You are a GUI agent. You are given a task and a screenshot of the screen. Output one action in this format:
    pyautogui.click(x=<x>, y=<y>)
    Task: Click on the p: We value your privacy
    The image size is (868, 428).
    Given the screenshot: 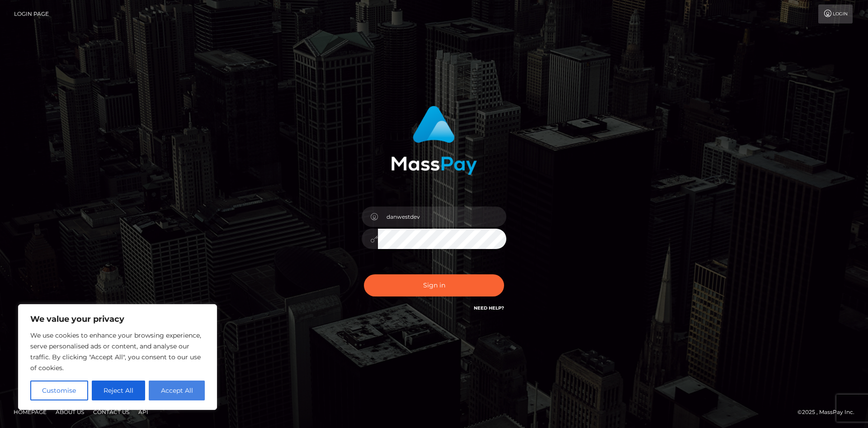 What is the action you would take?
    pyautogui.click(x=118, y=319)
    